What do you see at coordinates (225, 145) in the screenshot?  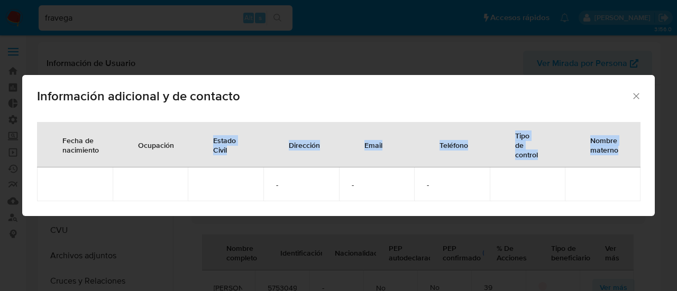 I see `div: Estado Civil` at bounding box center [225, 145].